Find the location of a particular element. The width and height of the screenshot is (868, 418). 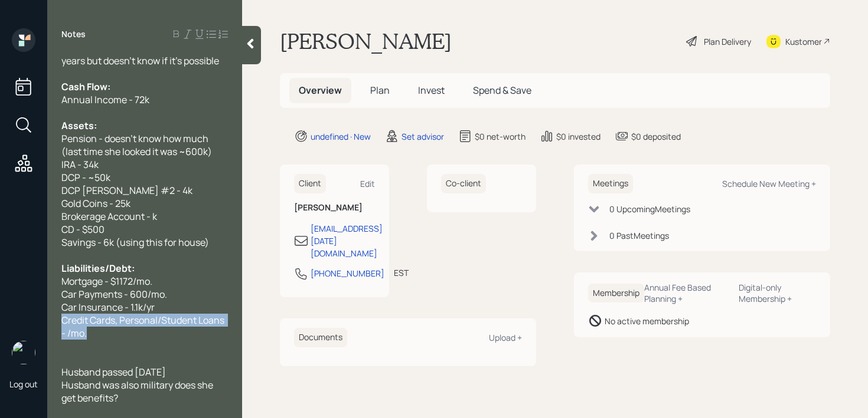

div: $0 invested is located at coordinates (577, 136).